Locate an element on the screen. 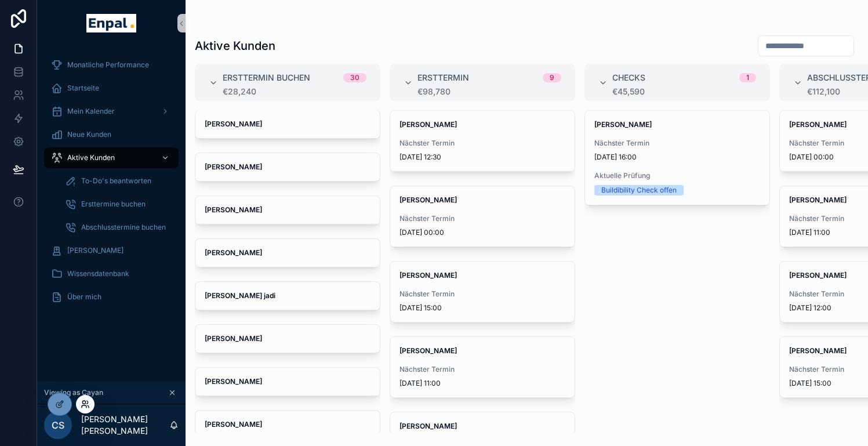 The height and width of the screenshot is (446, 868). div: €45,590 is located at coordinates (684, 91).